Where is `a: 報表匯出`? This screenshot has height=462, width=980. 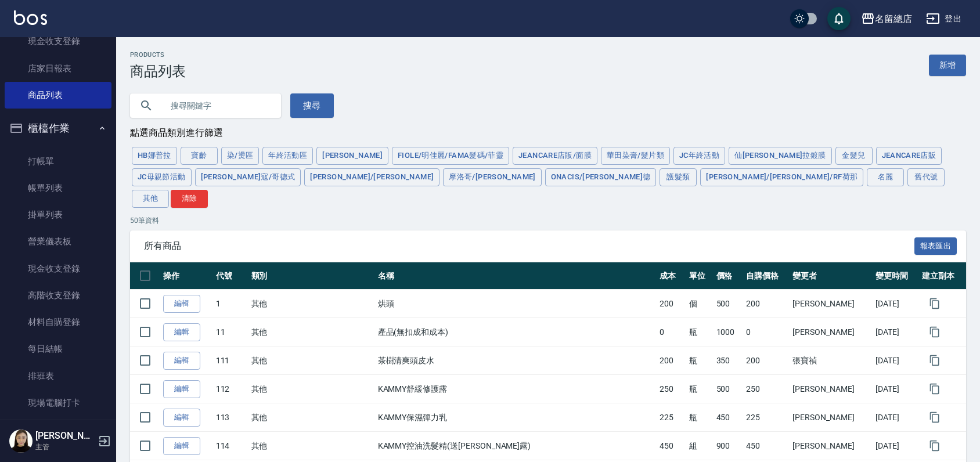 a: 報表匯出 is located at coordinates (936, 245).